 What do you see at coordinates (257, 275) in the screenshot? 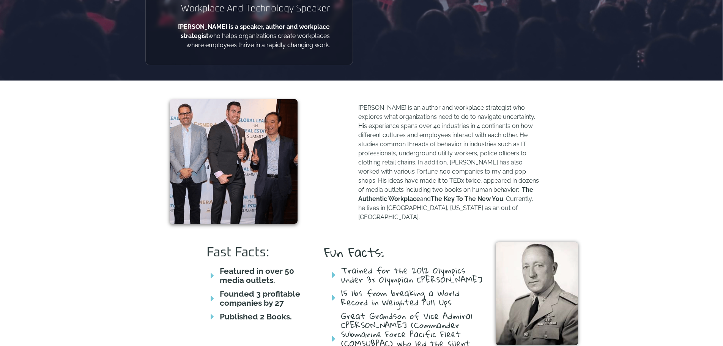
I see `b: Featured in over 50 media outlets.` at bounding box center [257, 275].